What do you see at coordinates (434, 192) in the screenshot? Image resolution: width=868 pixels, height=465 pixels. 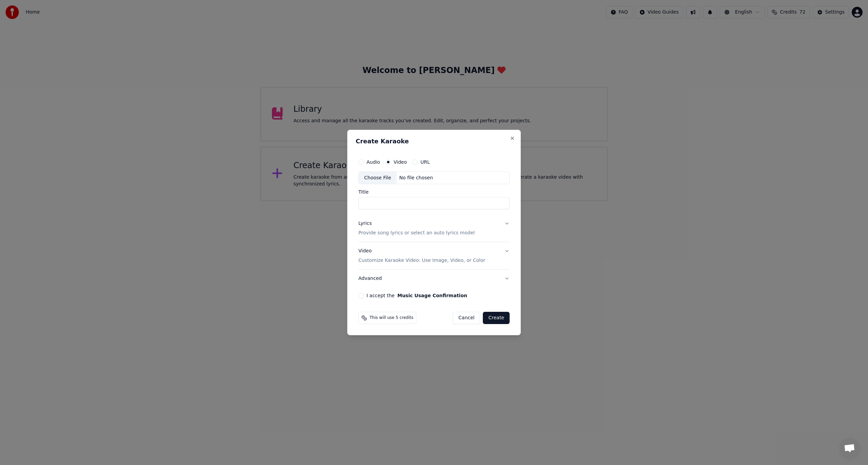 I see `label: Title` at bounding box center [434, 192].